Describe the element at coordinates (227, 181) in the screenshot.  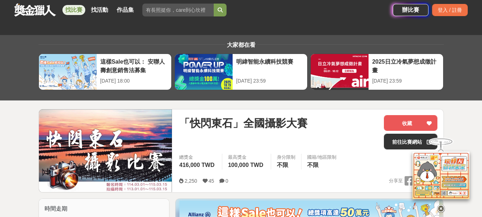
I see `span: 0` at that location.